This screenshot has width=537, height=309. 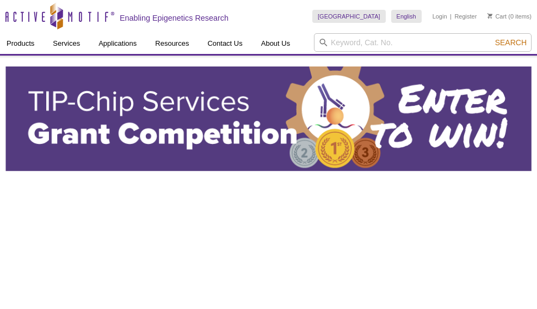 What do you see at coordinates (490, 16) in the screenshot?
I see `img: Your Cart` at bounding box center [490, 16].